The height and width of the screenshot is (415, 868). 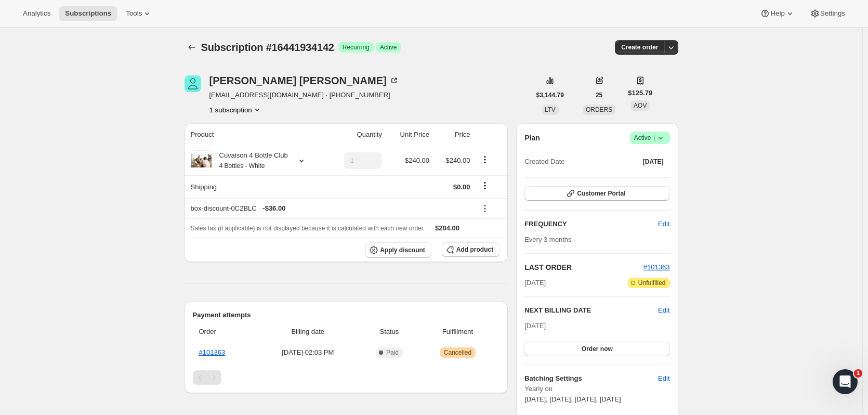 I want to click on span: ORDERS, so click(x=598, y=110).